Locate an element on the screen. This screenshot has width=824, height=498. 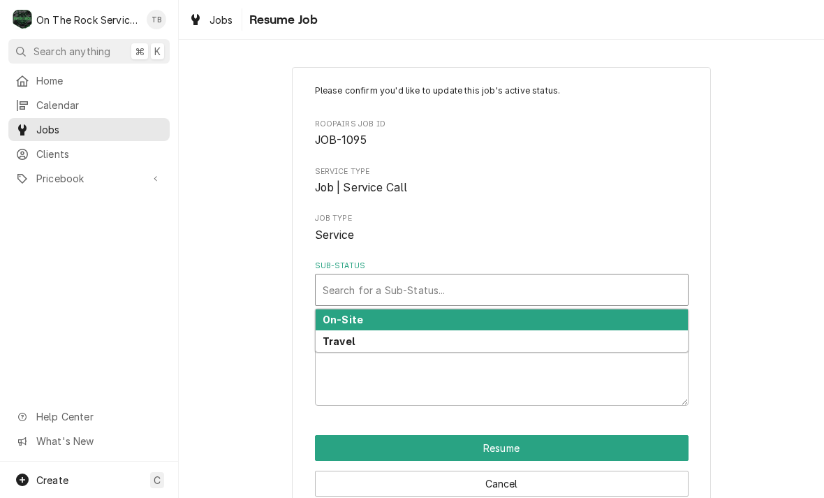
a: Clients is located at coordinates (89, 154).